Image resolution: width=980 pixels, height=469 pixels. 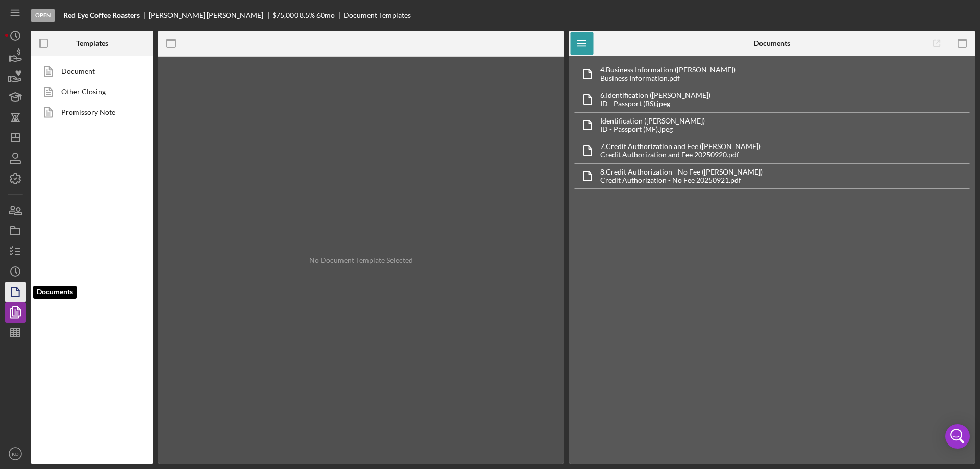 I want to click on button: KD, so click(x=15, y=454).